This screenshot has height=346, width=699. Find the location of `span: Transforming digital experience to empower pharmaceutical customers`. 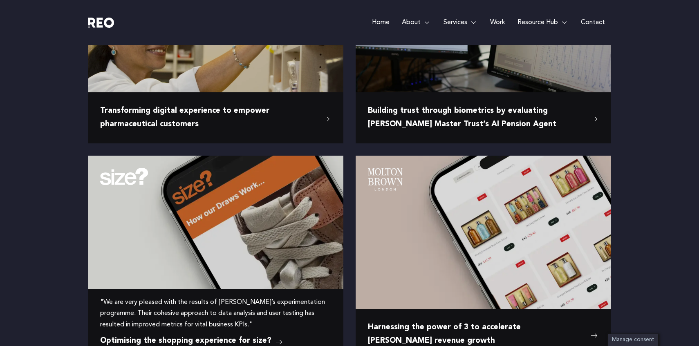

span: Transforming digital experience to empower pharmaceutical customers is located at coordinates (209, 118).